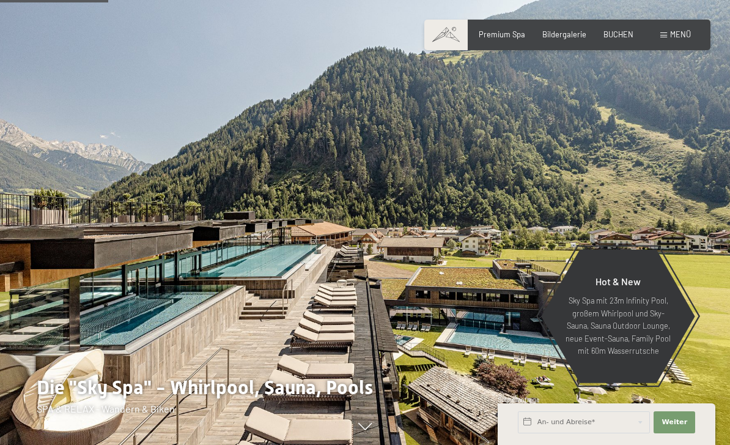  What do you see at coordinates (618, 325) in the screenshot?
I see `p: Sky Spa mit 23m Infinity Pool, großem Whirlpool und Sky-Sauna, Sauna Outdoor Lounge, neue Event-S...` at bounding box center [618, 325].